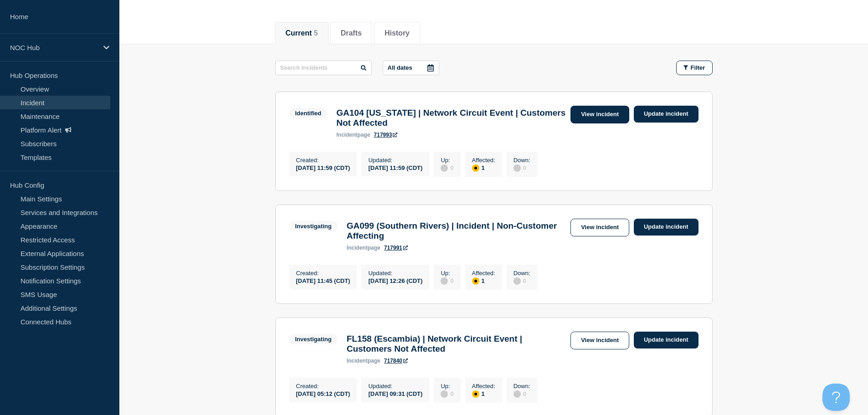 The width and height of the screenshot is (868, 415). I want to click on a: 717991, so click(396, 248).